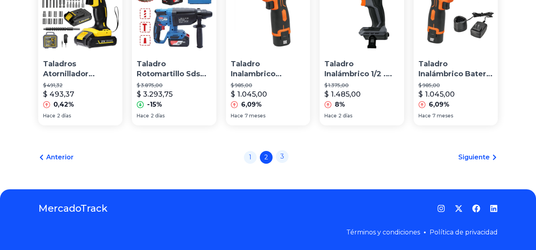 Image resolution: width=536 pixels, height=250 pixels. I want to click on a: Política de privacidad, so click(464, 232).